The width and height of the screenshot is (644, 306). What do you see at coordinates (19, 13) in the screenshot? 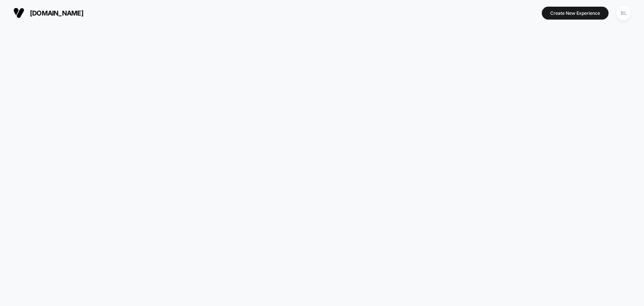
I see `img: Visually logo` at bounding box center [19, 13].